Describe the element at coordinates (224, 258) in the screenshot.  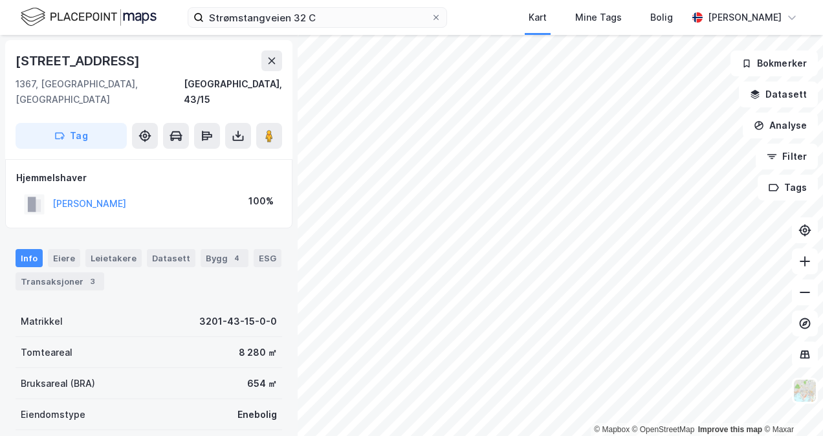
I see `div: Bygg` at that location.